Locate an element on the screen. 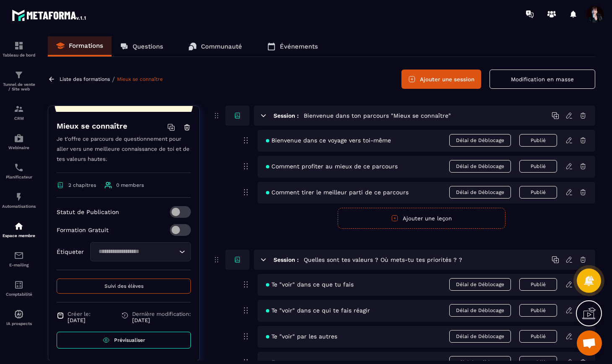 The width and height of the screenshot is (612, 364). p: Liste des formations is located at coordinates (85, 79).